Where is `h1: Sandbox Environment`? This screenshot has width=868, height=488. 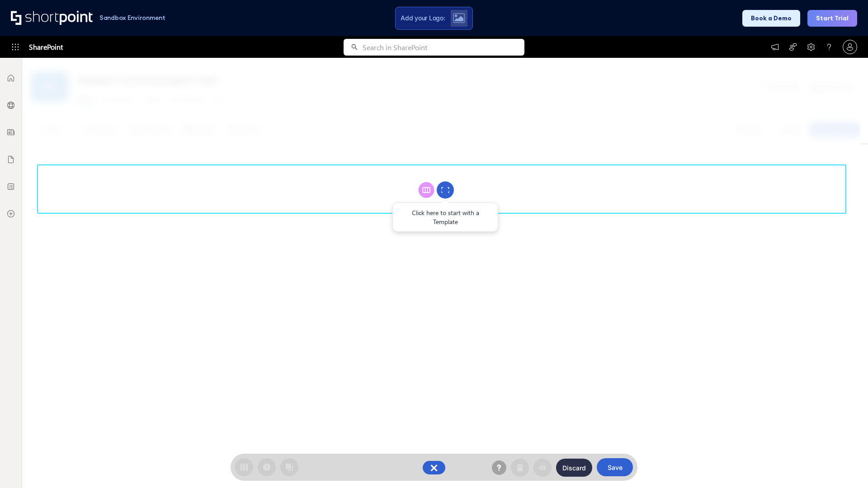
h1: Sandbox Environment is located at coordinates (133, 18).